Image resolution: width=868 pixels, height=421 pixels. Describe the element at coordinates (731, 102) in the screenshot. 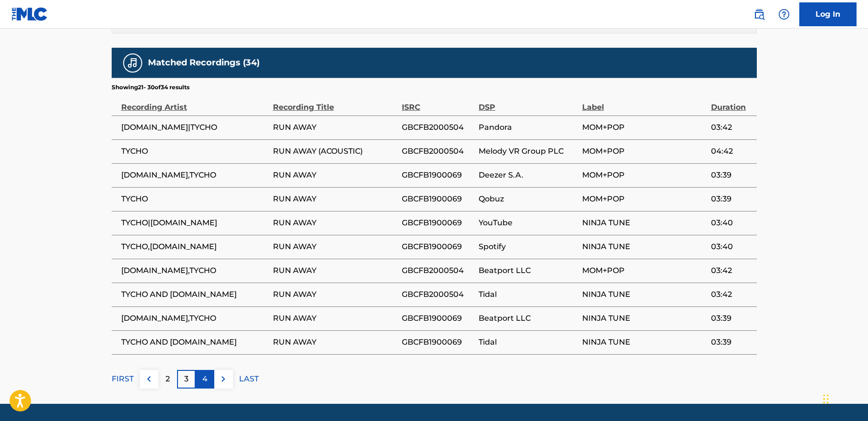

I see `div: Duration` at that location.